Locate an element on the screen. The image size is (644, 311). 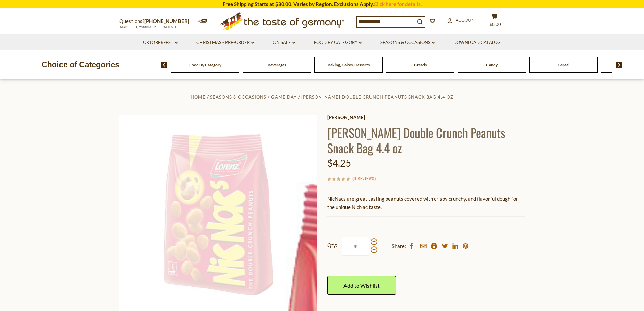
a: Oktoberfest is located at coordinates (160, 42).